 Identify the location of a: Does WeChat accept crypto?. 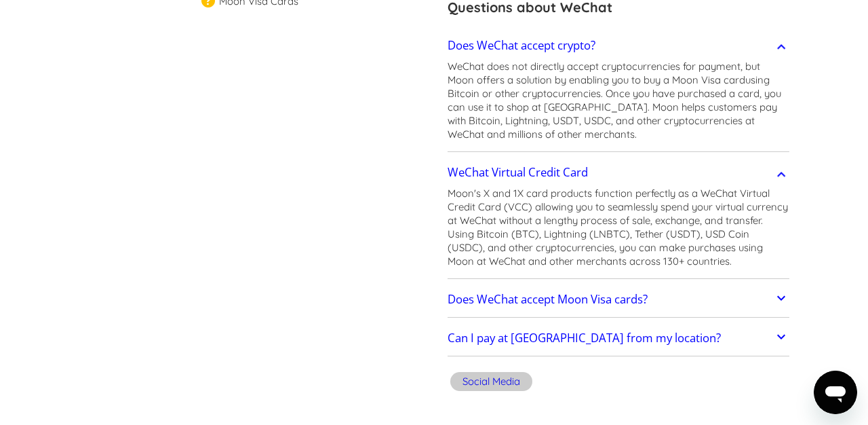
(619, 45).